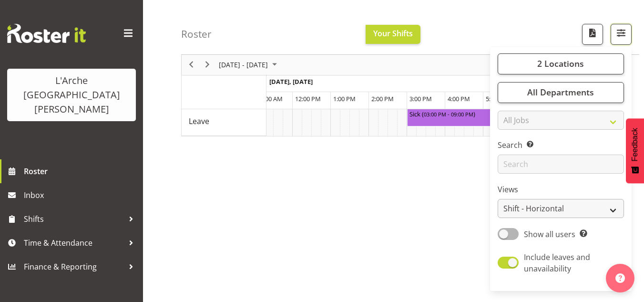 Image resolution: width=644 pixels, height=302 pixels. I want to click on button: Download a PDF of the roster according to the set date range., so click(592, 34).